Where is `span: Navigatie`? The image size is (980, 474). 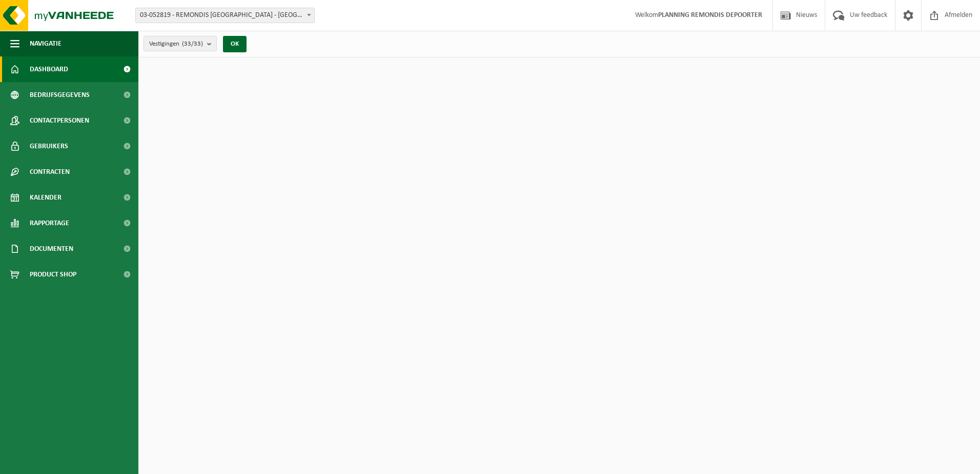
span: Navigatie is located at coordinates (46, 43).